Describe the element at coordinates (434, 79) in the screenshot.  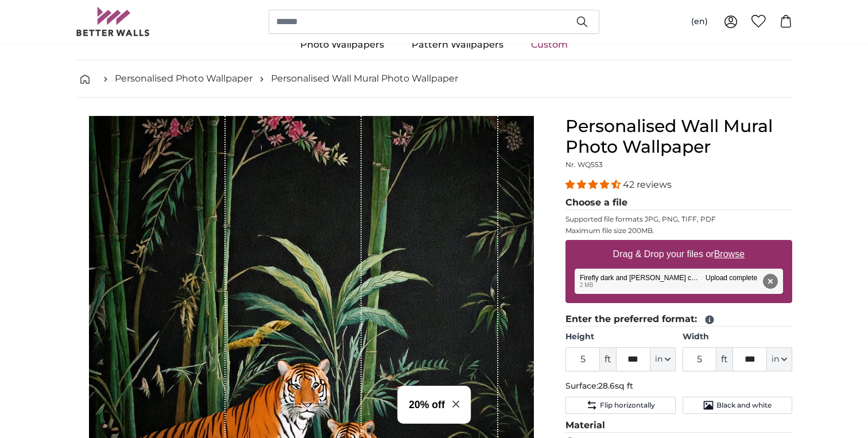
I see `nav: breadcrumbs` at that location.